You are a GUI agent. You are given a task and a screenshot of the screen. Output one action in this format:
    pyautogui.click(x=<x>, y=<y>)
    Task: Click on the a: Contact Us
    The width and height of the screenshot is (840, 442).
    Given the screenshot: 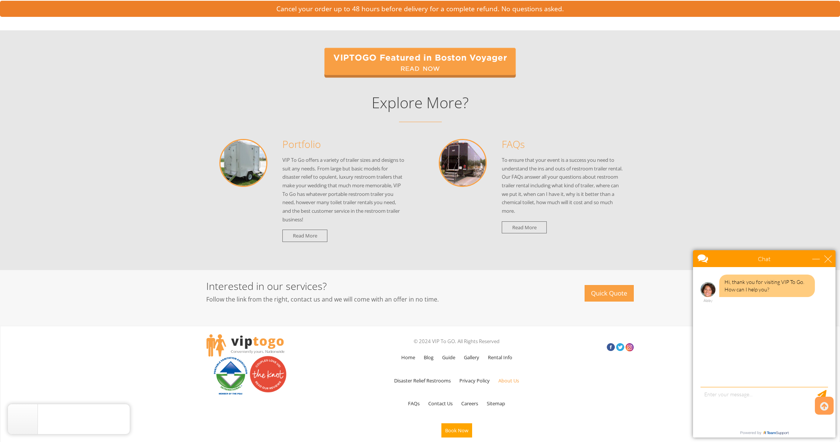 What is the action you would take?
    pyautogui.click(x=440, y=404)
    